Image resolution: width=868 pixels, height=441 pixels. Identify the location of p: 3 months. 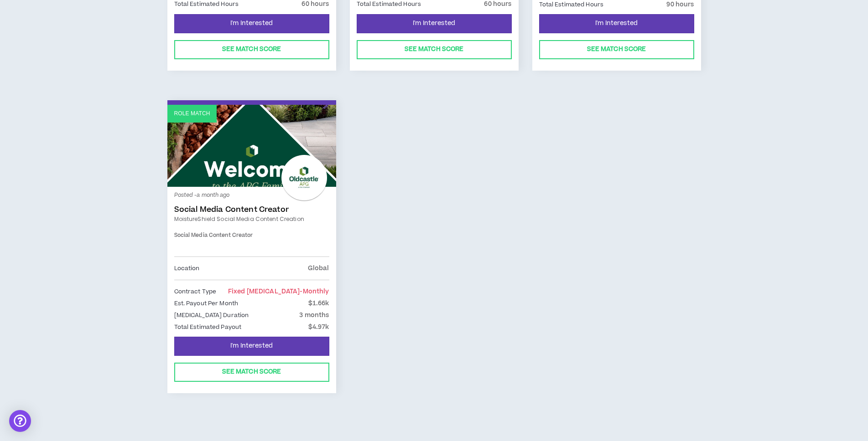
(314, 316).